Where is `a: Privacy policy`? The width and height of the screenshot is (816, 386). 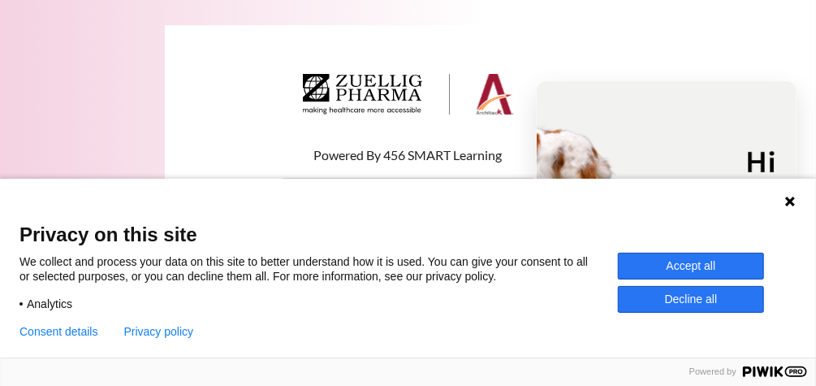 a: Privacy policy is located at coordinates (159, 331).